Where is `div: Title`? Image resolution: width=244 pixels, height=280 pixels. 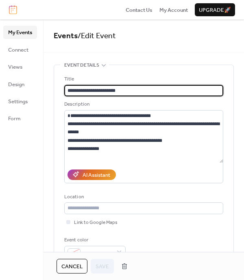 div: Title is located at coordinates (143, 79).